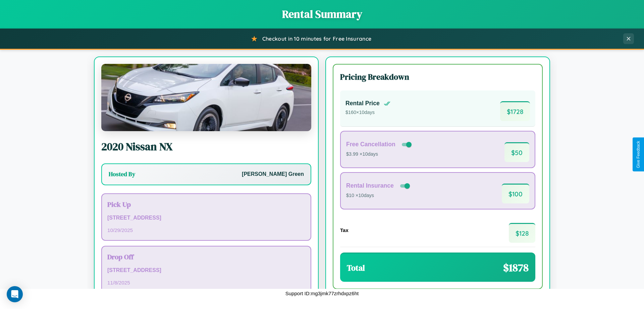  I want to click on span: Checkout in 10 minutes for Free Insurance, so click(317, 39).